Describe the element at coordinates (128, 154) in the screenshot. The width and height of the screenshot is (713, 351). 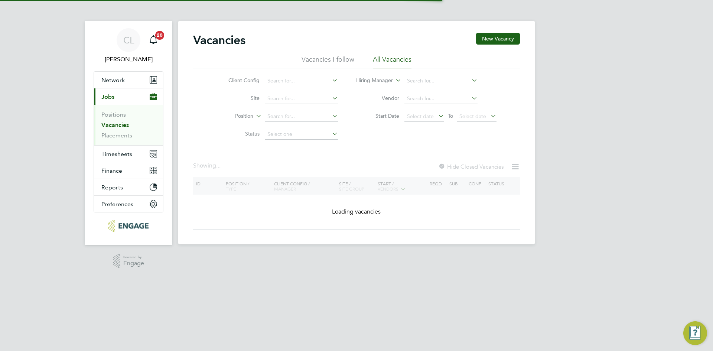
I see `button: Timesheets` at that location.